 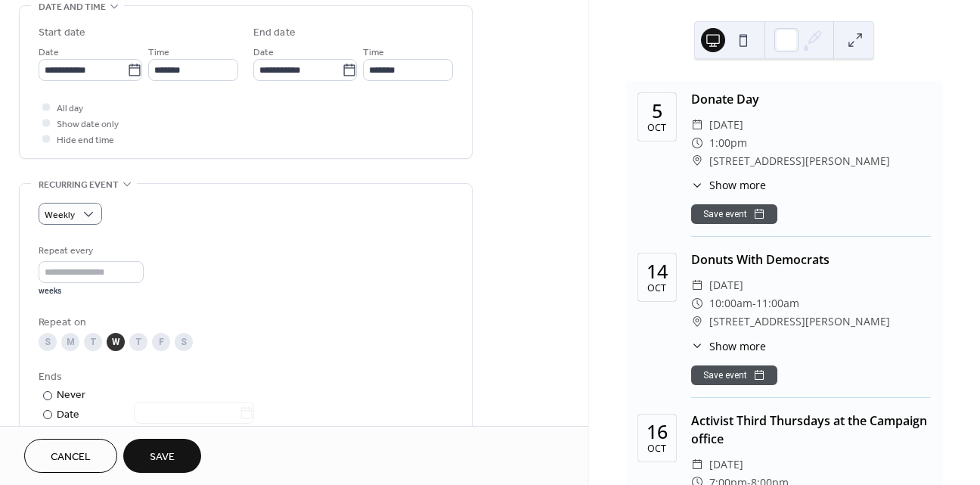 I want to click on span: Show date only, so click(x=88, y=124).